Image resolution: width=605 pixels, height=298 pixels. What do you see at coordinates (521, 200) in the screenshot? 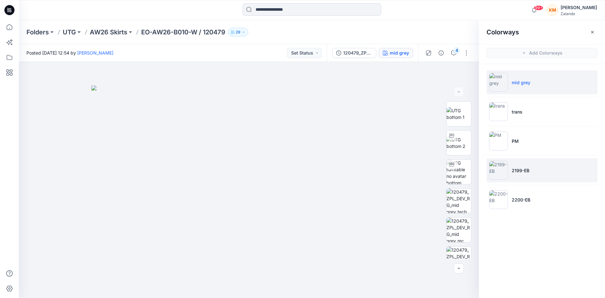
I see `p: 2200-EB` at bounding box center [521, 200].